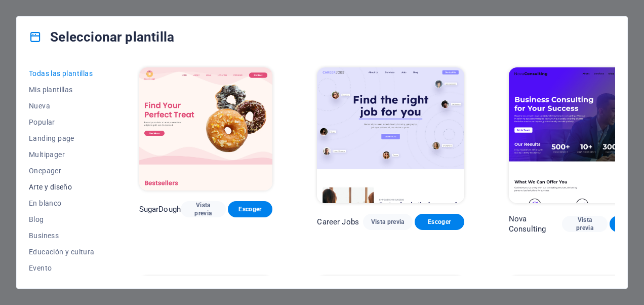 The image size is (644, 305). What do you see at coordinates (62, 138) in the screenshot?
I see `span: Landing page` at bounding box center [62, 138].